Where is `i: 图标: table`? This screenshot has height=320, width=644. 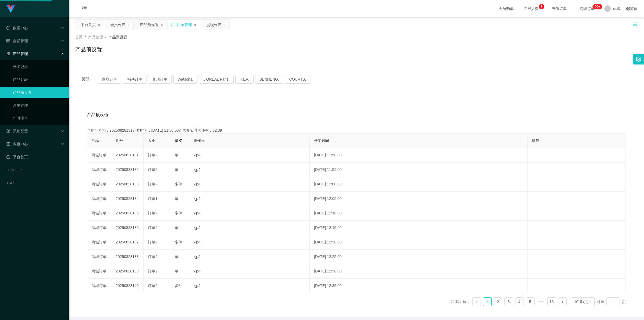
i: 图标: table is located at coordinates (8, 41).